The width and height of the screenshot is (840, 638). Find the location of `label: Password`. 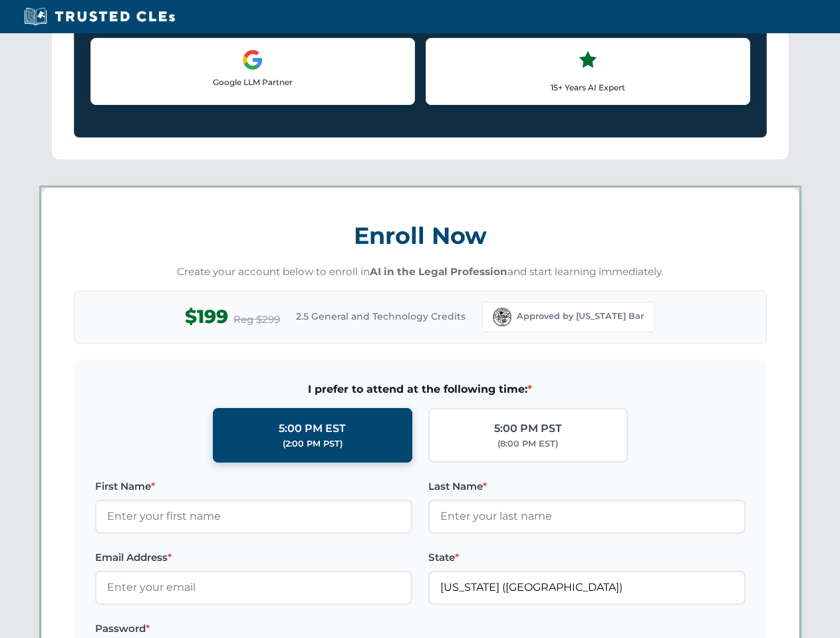

label: Password is located at coordinates (254, 628).